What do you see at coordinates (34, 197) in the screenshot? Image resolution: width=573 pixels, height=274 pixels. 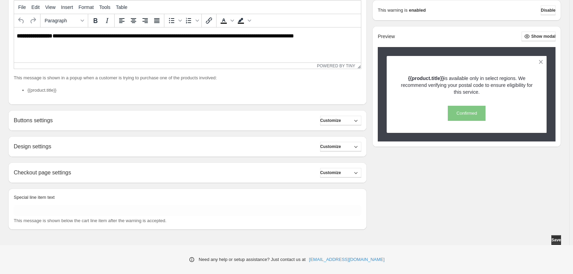 I see `span: Special line item text` at bounding box center [34, 197].